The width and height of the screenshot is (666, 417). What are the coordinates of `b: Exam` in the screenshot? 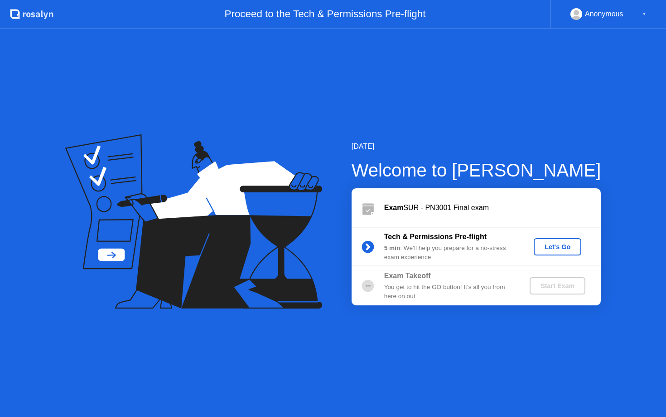 It's located at (394, 207).